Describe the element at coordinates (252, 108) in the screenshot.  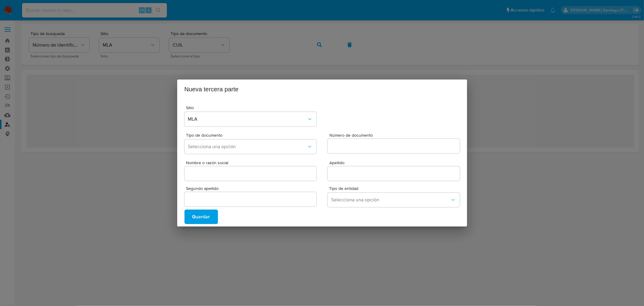
I see `span: Sitio` at that location.